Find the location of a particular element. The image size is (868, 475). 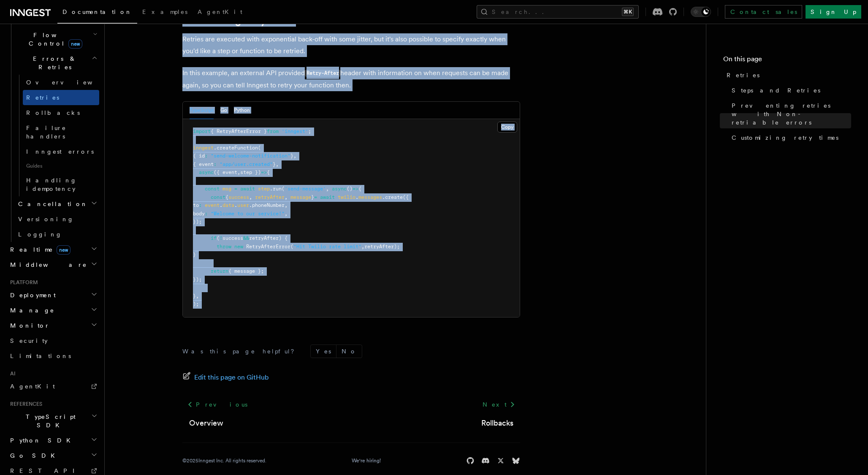

span: AI is located at coordinates (11, 374).